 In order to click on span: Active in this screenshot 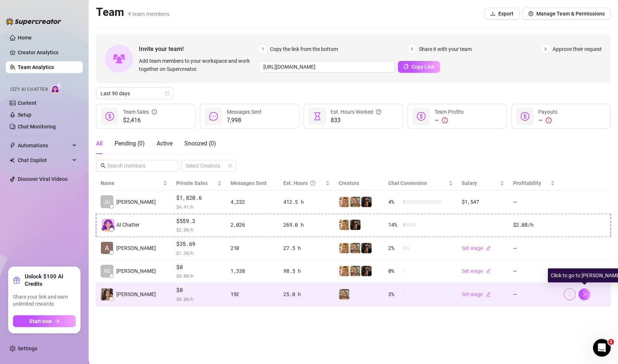, I will do `click(164, 143)`.